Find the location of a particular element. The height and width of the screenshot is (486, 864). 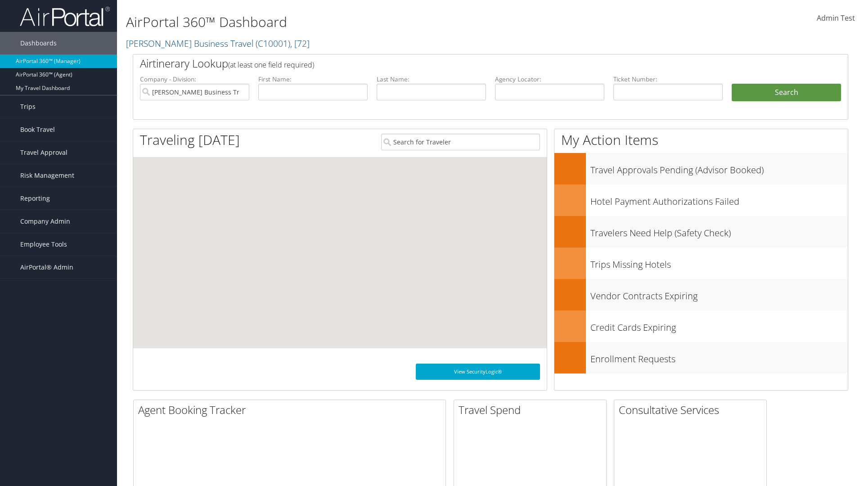

img: airportal-logo.png is located at coordinates (65, 16).